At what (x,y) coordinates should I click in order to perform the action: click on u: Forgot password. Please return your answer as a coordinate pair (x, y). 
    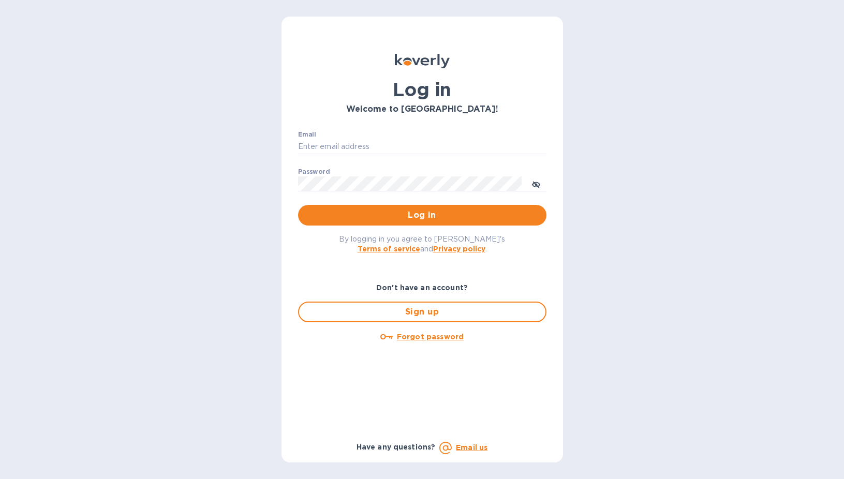
    Looking at the image, I should click on (430, 337).